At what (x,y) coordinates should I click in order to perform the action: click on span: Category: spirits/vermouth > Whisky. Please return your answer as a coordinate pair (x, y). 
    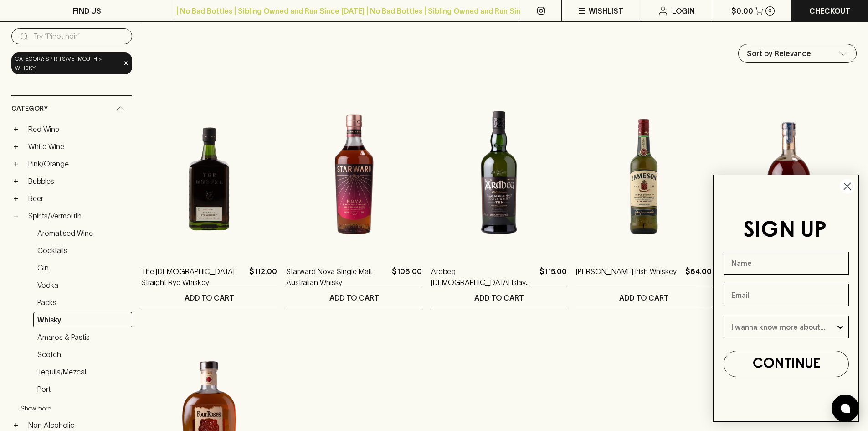
    Looking at the image, I should click on (68, 64).